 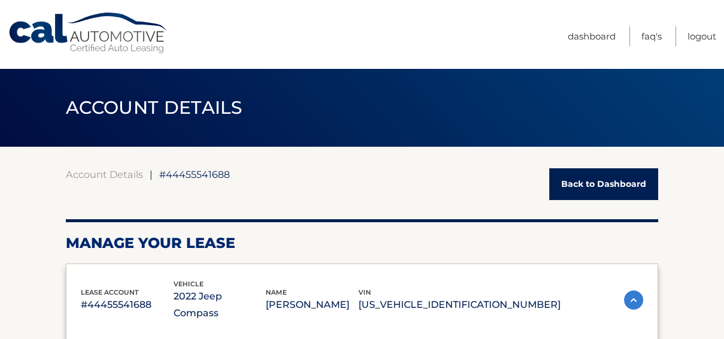 What do you see at coordinates (362, 243) in the screenshot?
I see `h2: Manage Your Lease` at bounding box center [362, 243].